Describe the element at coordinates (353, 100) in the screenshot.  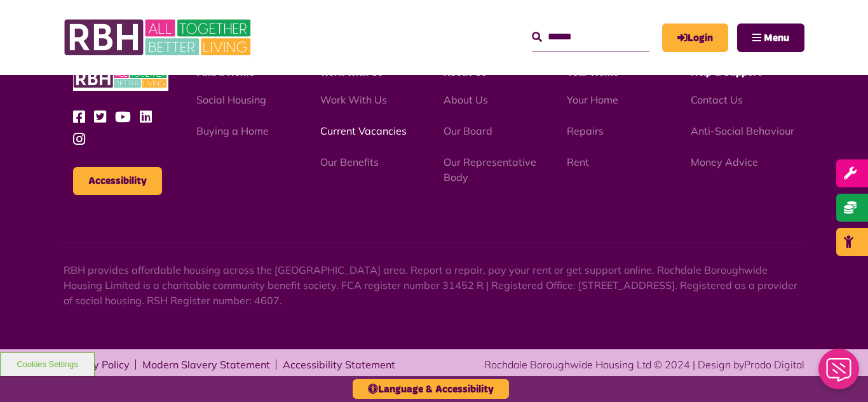
I see `a: Work With Us` at that location.